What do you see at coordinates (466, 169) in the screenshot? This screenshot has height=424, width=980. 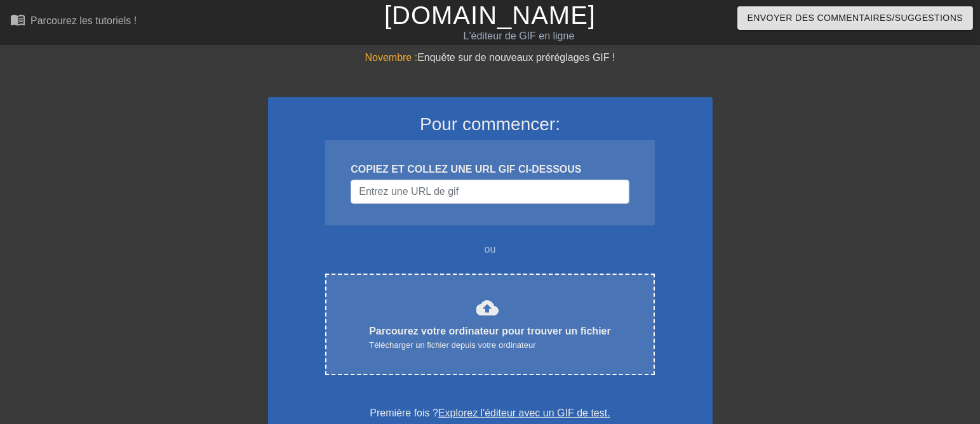 I see `font: COPIEZ ET COLLEZ UNE URL GIF CI-DESSOUS` at bounding box center [466, 169].